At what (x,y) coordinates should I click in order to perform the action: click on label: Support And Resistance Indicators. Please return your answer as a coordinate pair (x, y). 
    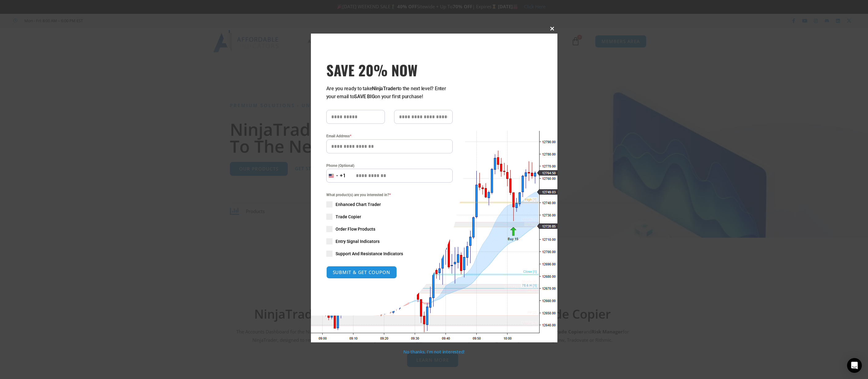
    Looking at the image, I should click on (389, 254).